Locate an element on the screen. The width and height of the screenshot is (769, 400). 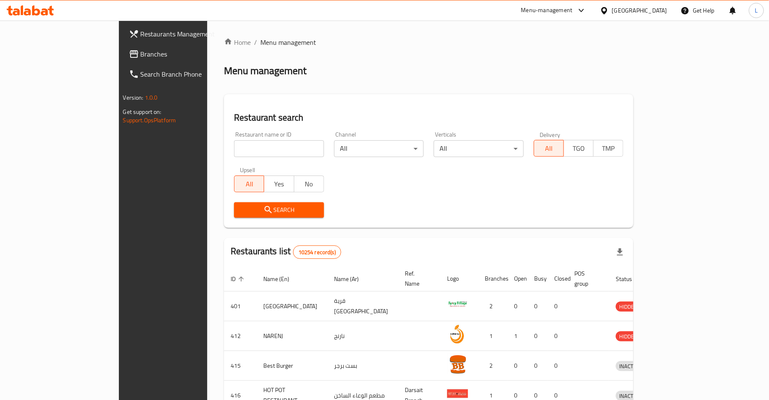
button: No is located at coordinates (309, 184).